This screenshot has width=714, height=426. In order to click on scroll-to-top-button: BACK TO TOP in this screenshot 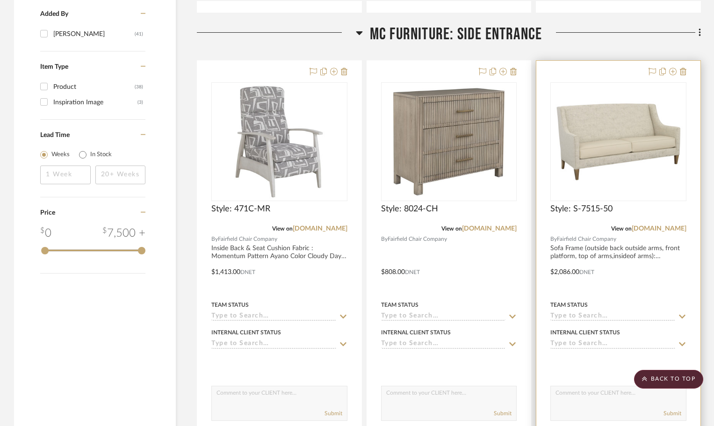, I will do `click(668, 379)`.